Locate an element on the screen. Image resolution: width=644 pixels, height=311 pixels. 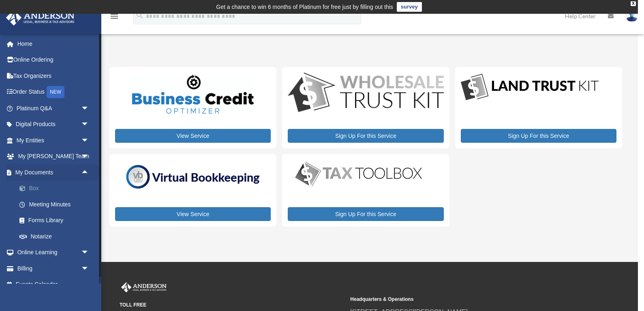
a: Digital Productsarrow_drop_down is located at coordinates (51, 124).